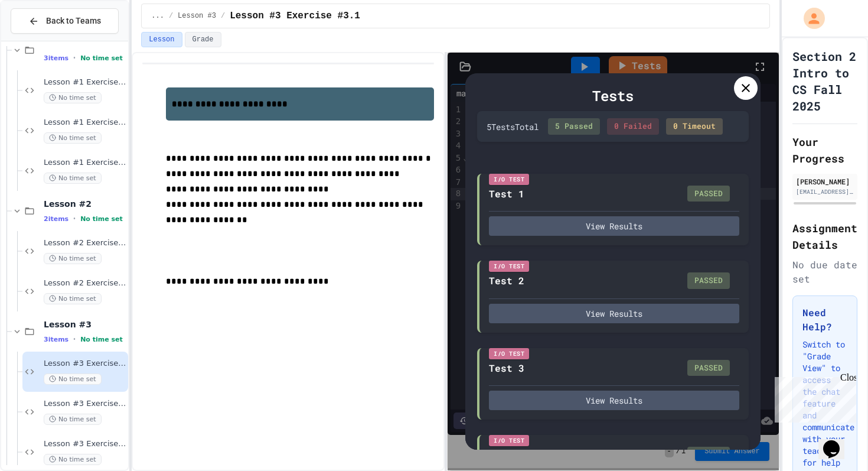 The image size is (868, 471). What do you see at coordinates (161, 39) in the screenshot?
I see `button: Lesson` at bounding box center [161, 39].